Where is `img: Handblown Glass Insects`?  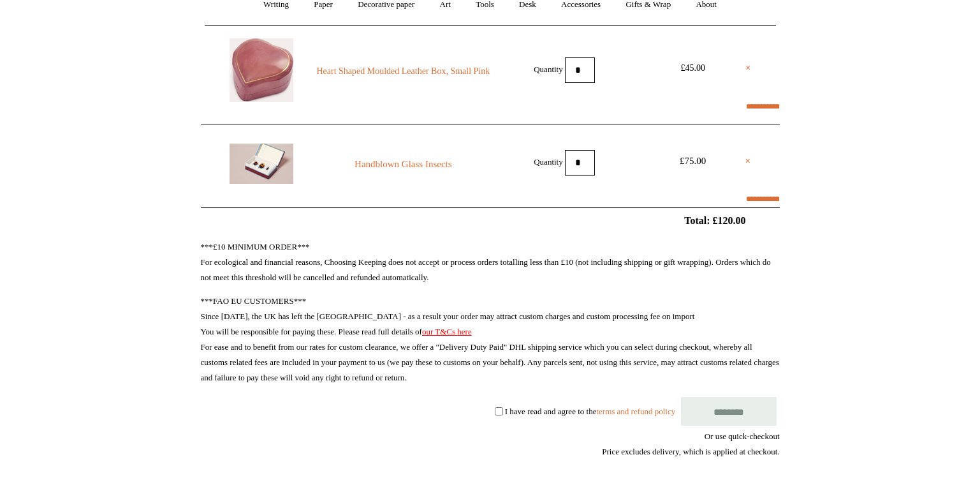 img: Handblown Glass Insects is located at coordinates (262, 164).